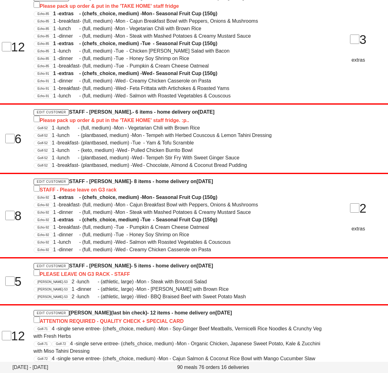  What do you see at coordinates (178, 189) in the screenshot?
I see `div: STAFF - Please leave on G3 rack` at bounding box center [178, 189].